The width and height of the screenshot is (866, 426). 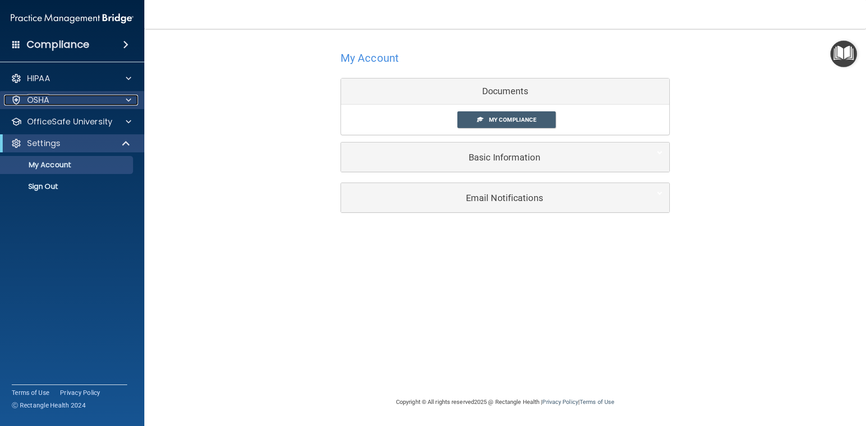 I want to click on a: Settings, so click(x=71, y=143).